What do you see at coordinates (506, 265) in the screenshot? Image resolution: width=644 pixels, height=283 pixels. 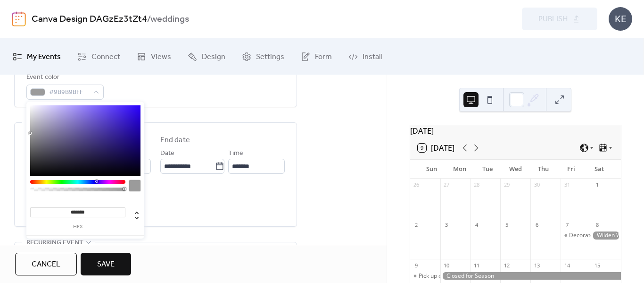 I see `div: 12` at bounding box center [506, 265].